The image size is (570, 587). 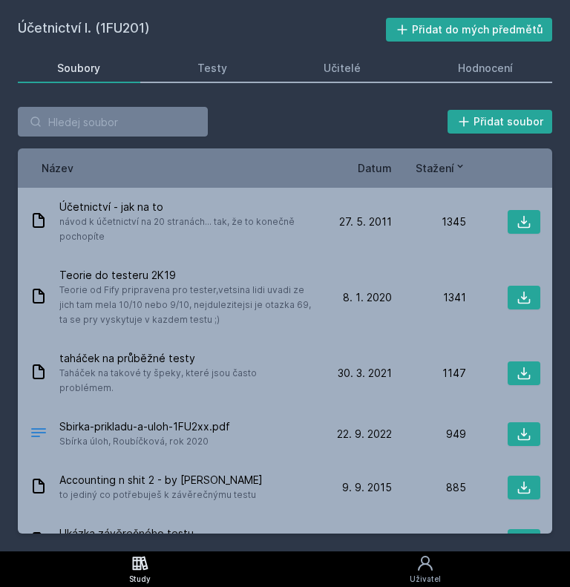 What do you see at coordinates (365, 222) in the screenshot?
I see `span: 27. 5. 2011` at bounding box center [365, 222].